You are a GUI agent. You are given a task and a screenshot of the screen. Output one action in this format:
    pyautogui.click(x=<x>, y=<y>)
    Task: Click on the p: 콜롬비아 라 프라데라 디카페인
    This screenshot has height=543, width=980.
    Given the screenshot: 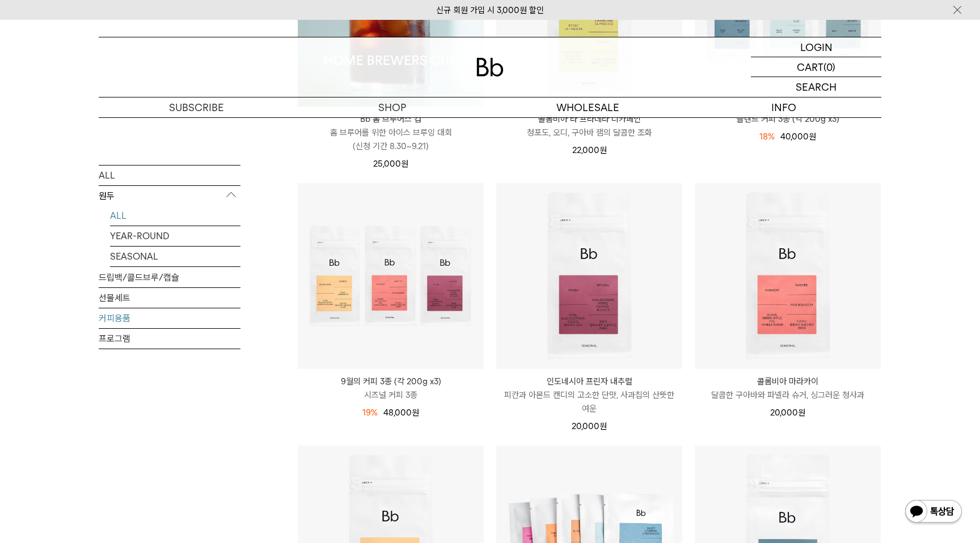 What is the action you would take?
    pyautogui.click(x=589, y=119)
    